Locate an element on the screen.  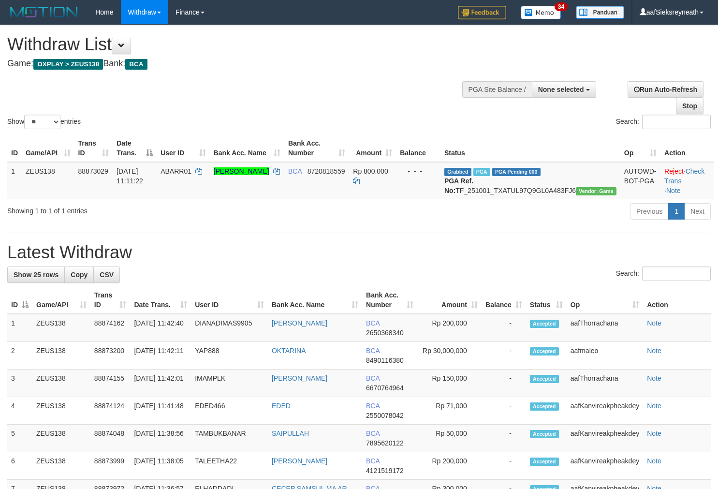
span: CSV is located at coordinates (106, 275).